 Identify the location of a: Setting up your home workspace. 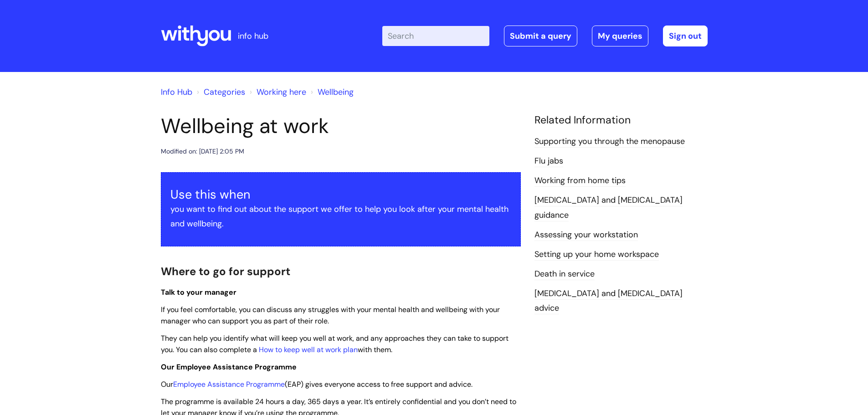
(597, 255).